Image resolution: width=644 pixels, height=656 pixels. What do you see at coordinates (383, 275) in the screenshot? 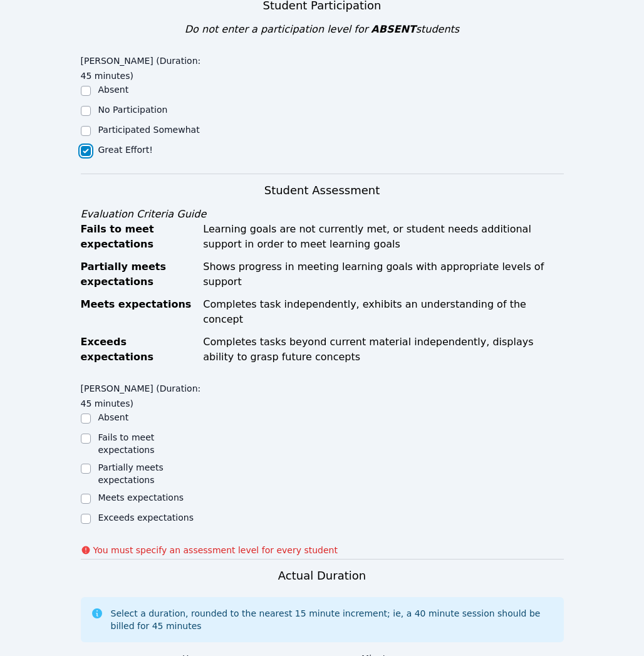
I see `div: Shows progress in meeting learning goals with appropriate levels of support` at bounding box center [383, 275].